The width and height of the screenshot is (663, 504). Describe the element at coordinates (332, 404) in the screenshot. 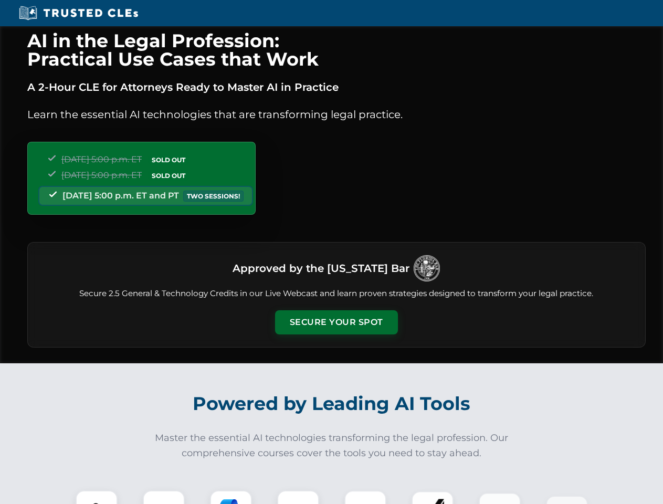

I see `h2: Powered by Leading AI Tools` at that location.